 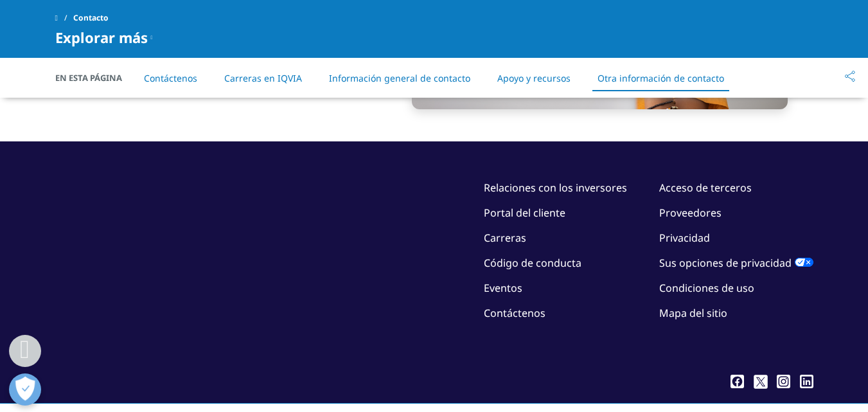 I want to click on font: Privacidad, so click(x=684, y=238).